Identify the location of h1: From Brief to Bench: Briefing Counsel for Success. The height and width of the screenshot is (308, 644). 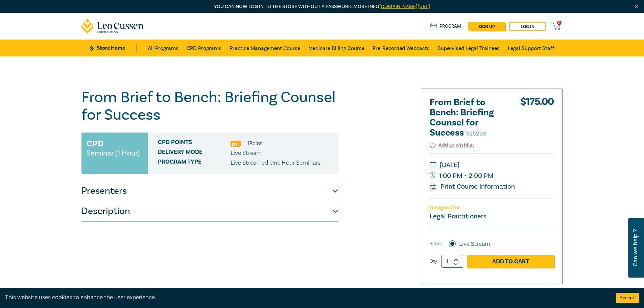
(210, 106).